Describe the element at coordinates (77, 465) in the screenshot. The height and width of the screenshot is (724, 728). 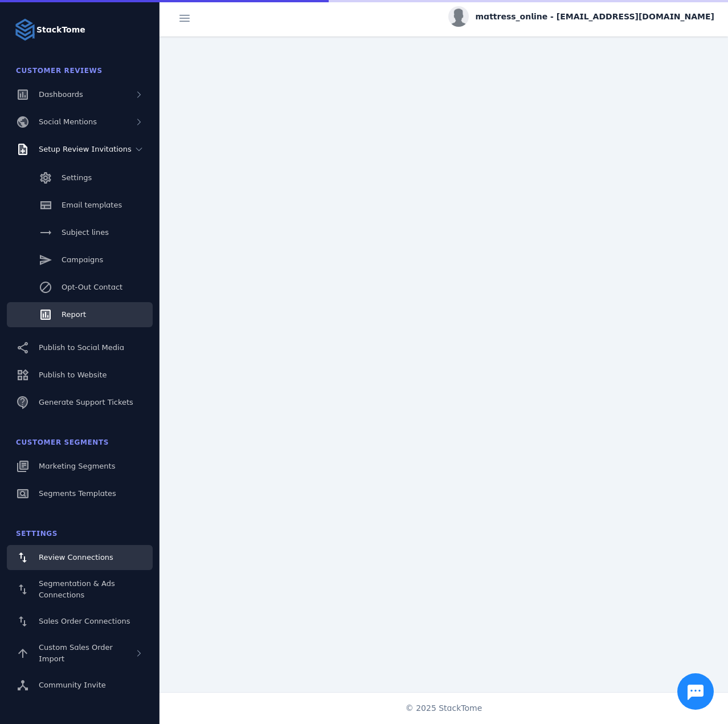
I see `span: Marketing Segments` at that location.